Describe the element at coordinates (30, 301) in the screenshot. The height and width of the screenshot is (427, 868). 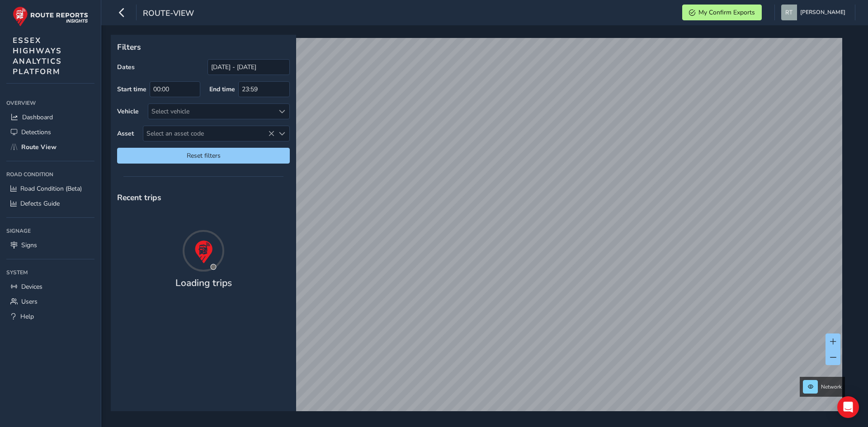
I see `span: Users` at that location.